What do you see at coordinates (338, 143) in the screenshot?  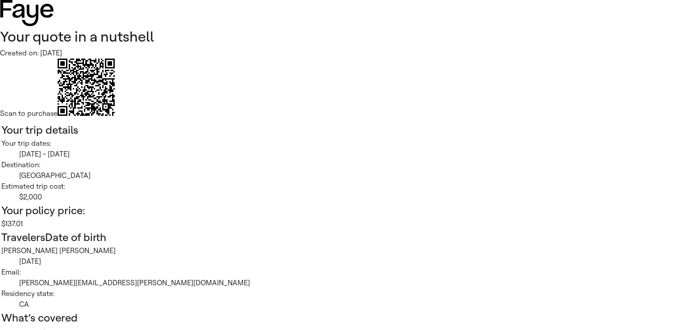 I see `dt: Your trip dates:` at bounding box center [338, 143].